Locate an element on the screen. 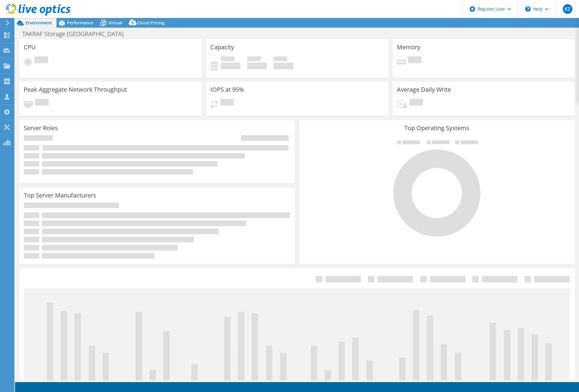 This screenshot has height=392, width=579. span: Total is located at coordinates (281, 60).